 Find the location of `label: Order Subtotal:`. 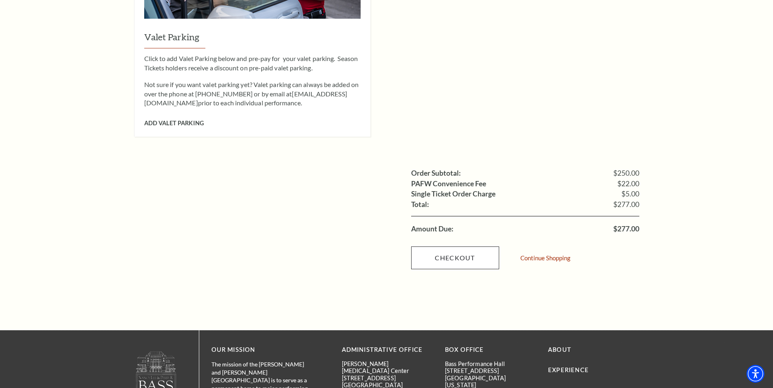

label: Order Subtotal: is located at coordinates (436, 173).